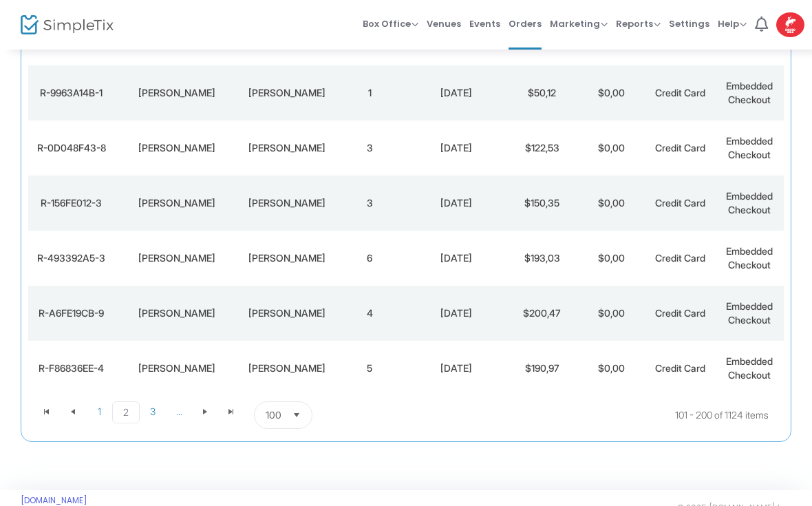 Image resolution: width=812 pixels, height=506 pixels. I want to click on div: R-156FE012-3, so click(71, 203).